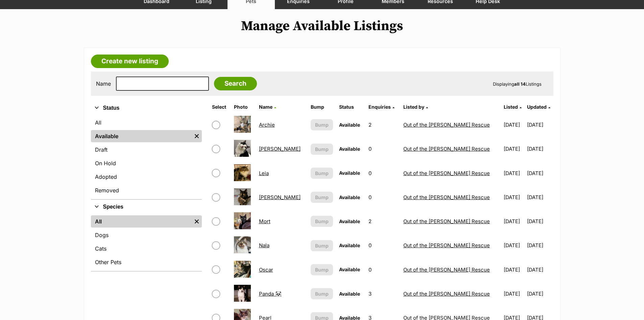  I want to click on strong: all 14, so click(520, 84).